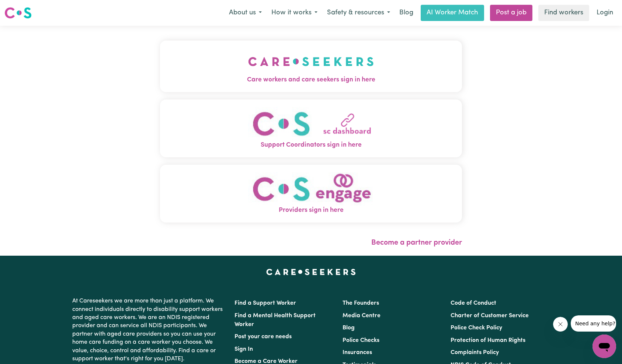 The image size is (622, 364). What do you see at coordinates (263, 337) in the screenshot?
I see `a: Post your care needs` at bounding box center [263, 337].